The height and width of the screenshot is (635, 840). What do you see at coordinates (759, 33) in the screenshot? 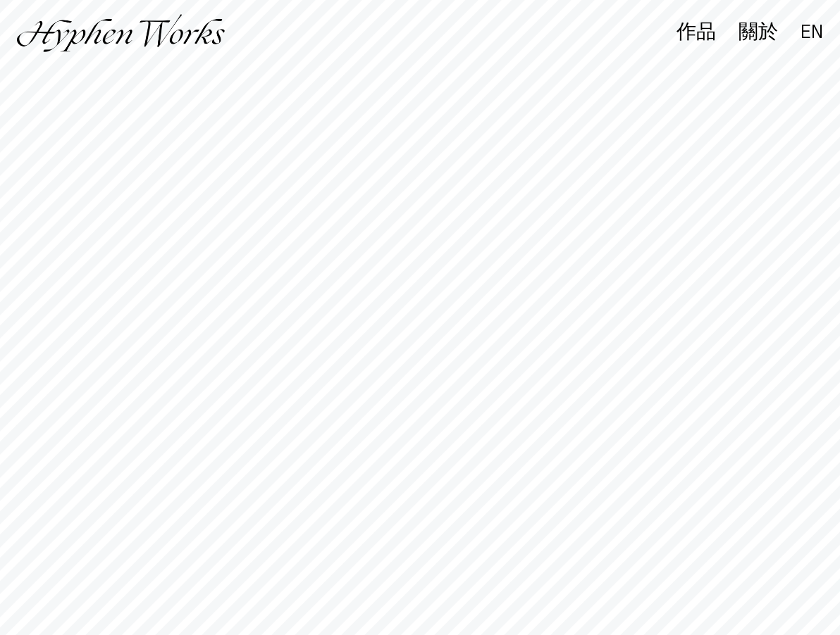
I see `a: 關於` at bounding box center [759, 33].